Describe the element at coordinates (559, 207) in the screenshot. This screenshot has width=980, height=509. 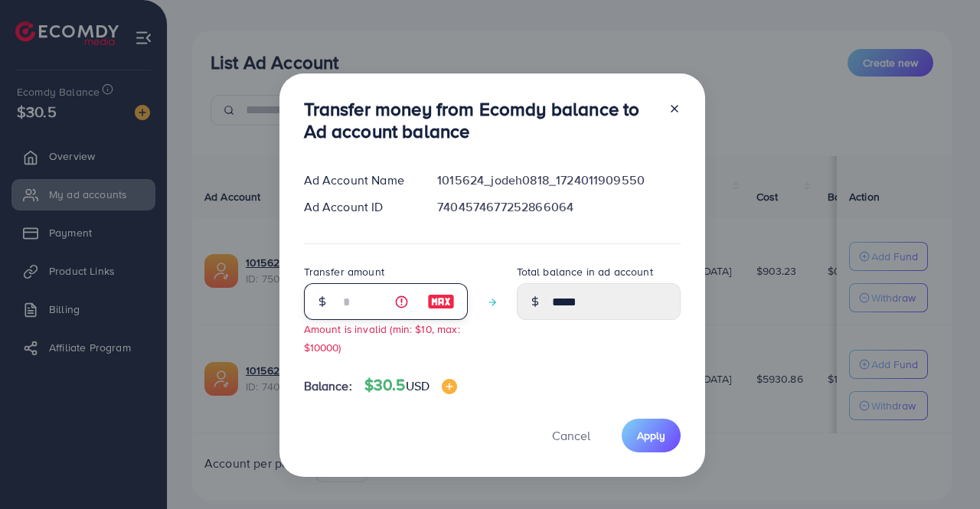
I see `div: 7404574677252866064` at that location.